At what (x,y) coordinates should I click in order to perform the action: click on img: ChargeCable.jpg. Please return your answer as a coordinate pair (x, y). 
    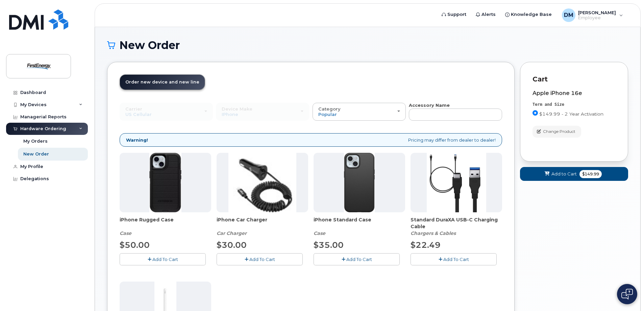
    Looking at the image, I should click on (456, 183).